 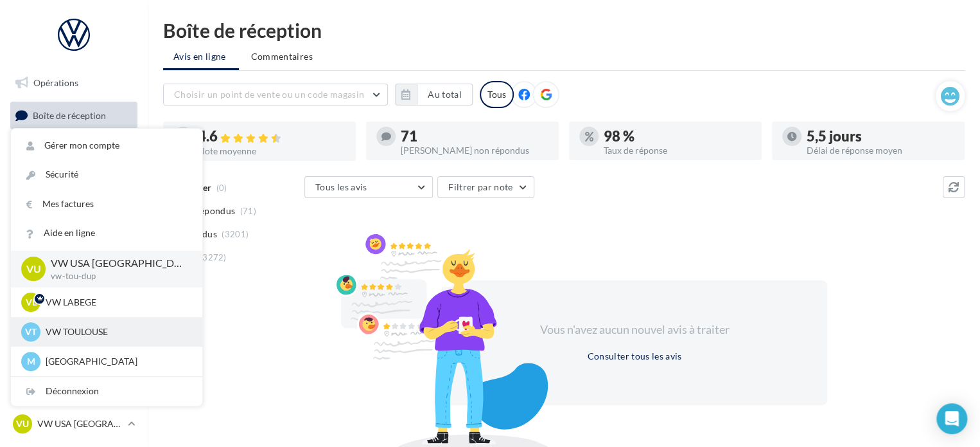 What do you see at coordinates (74, 212) in the screenshot?
I see `a: Contacts` at bounding box center [74, 212].